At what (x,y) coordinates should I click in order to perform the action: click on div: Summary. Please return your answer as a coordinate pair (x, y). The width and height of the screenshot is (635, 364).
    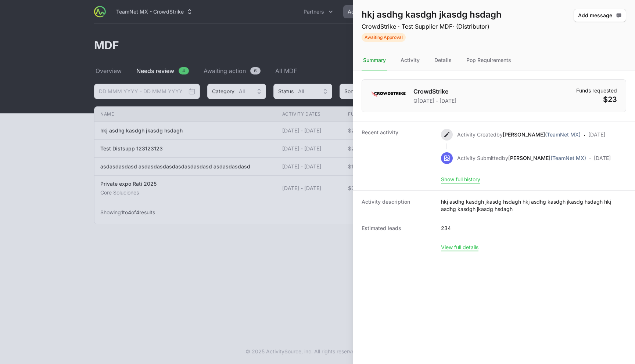
    Looking at the image, I should click on (375, 61).